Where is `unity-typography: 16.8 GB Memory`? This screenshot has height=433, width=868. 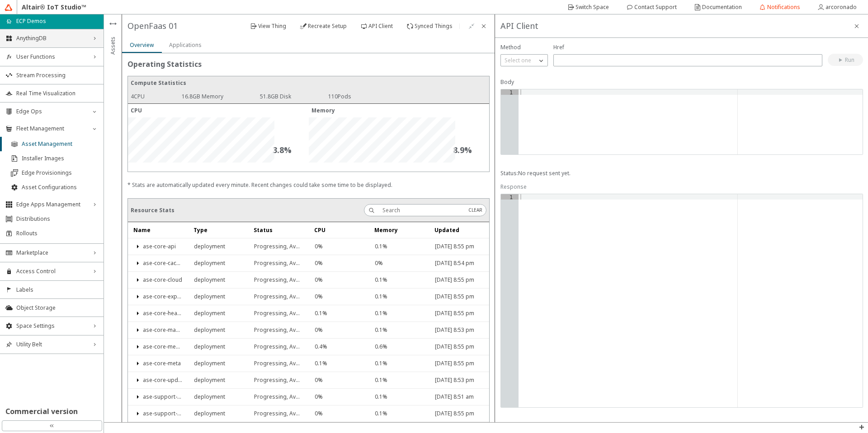
unity-typography: 16.8 GB Memory is located at coordinates (202, 97).